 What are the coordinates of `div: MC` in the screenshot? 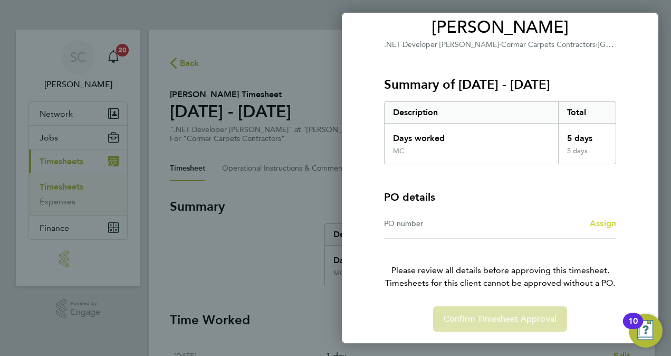 It's located at (398, 151).